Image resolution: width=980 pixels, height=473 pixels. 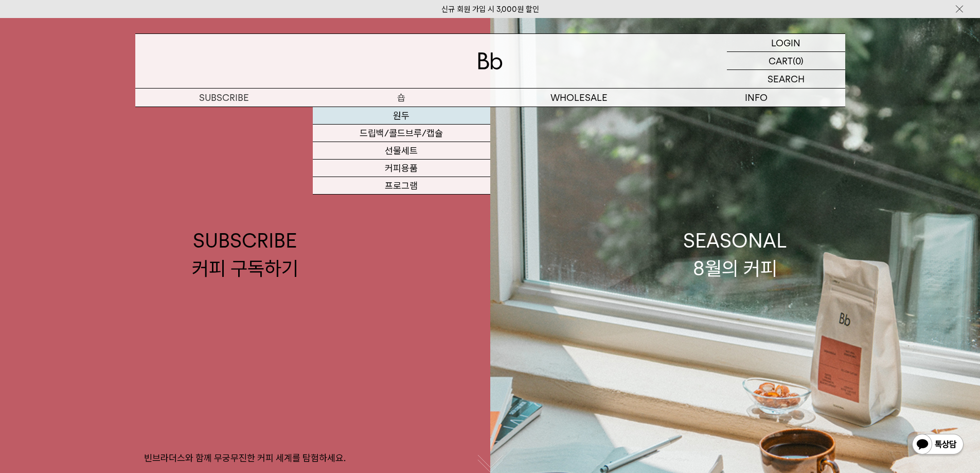 I want to click on div: SEASONAL 8월의 커피, so click(x=735, y=254).